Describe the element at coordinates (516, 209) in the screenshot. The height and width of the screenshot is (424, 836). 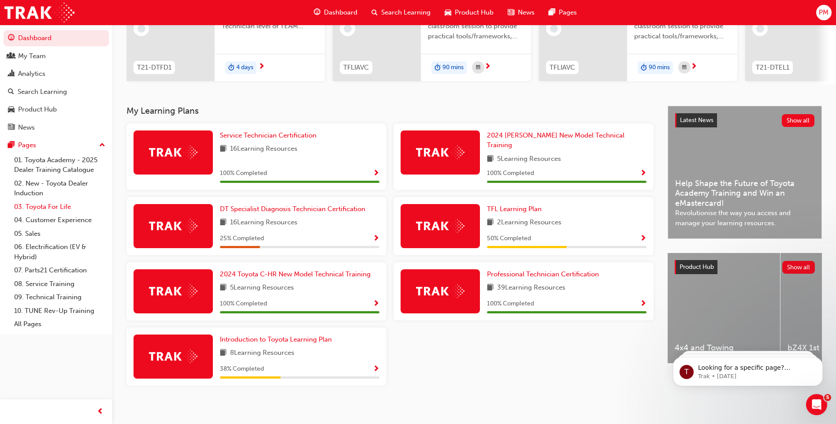
I see `a: TFL Learning Plan` at that location.